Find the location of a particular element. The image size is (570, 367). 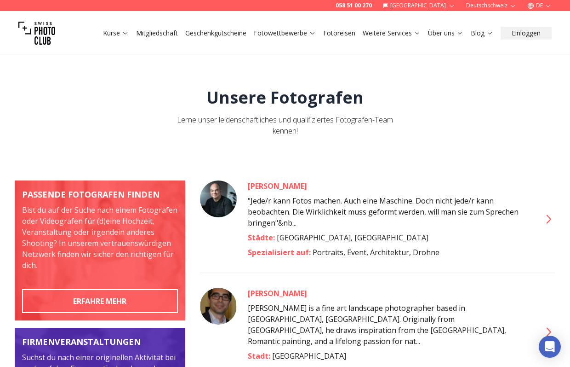

img: Meet the team is located at coordinates (100, 250).